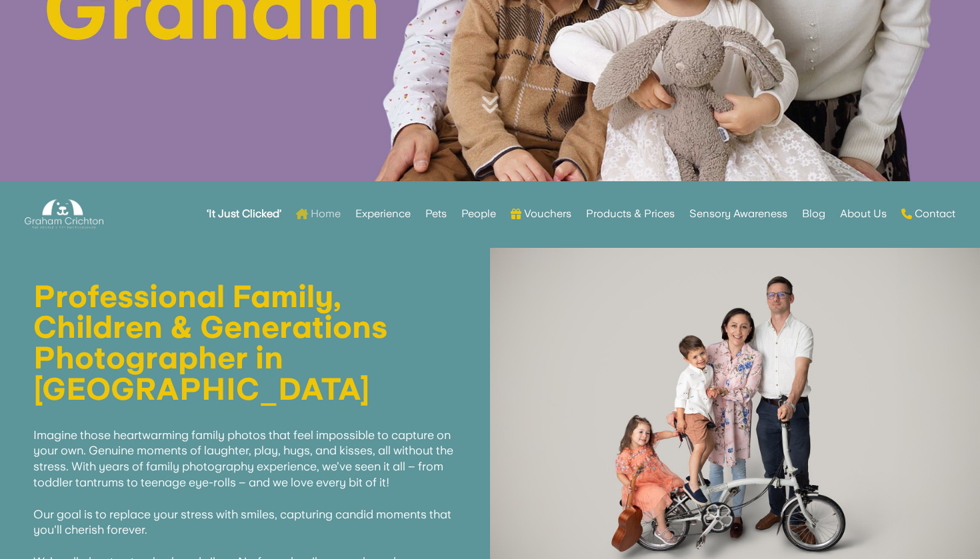 The width and height of the screenshot is (980, 559). Describe the element at coordinates (244, 214) in the screenshot. I see `strong: ‘It Just Clicked’` at that location.